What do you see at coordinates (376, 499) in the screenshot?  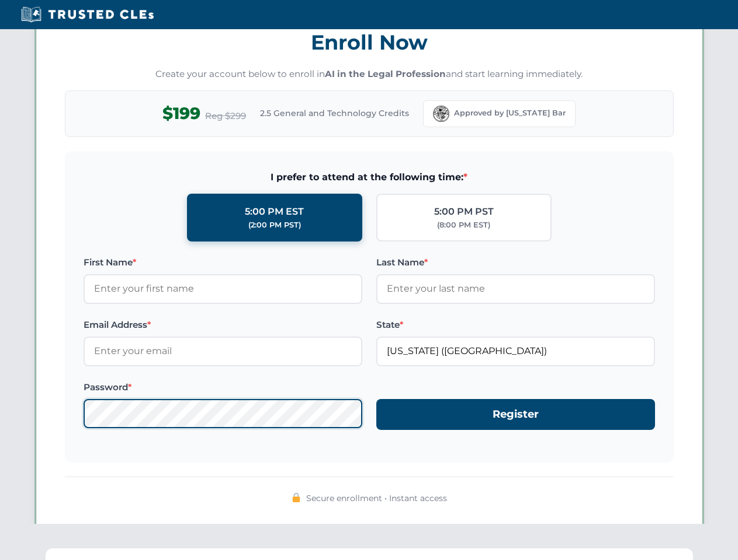 I see `span: Secure enrollment • Instant access` at bounding box center [376, 499].